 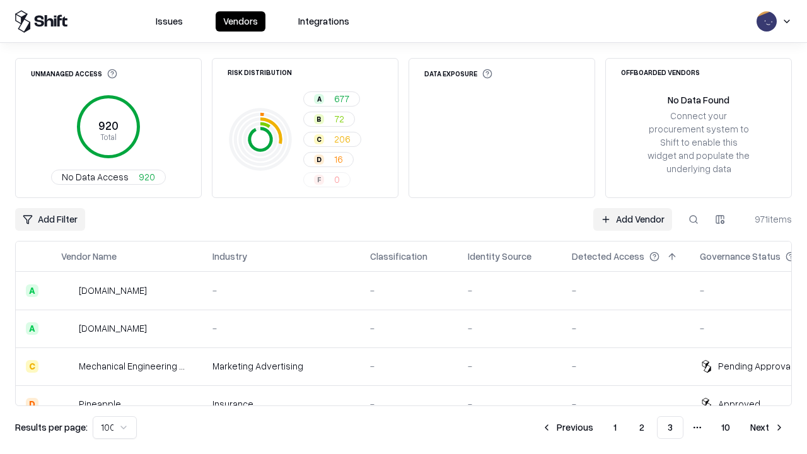 I want to click on div: Pineapple, so click(x=100, y=404).